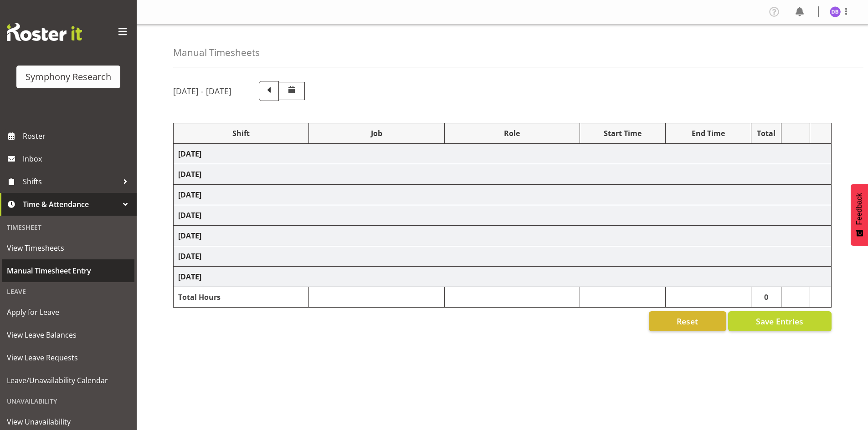  I want to click on img: dawn-belshaw1857.jpg, so click(835, 12).